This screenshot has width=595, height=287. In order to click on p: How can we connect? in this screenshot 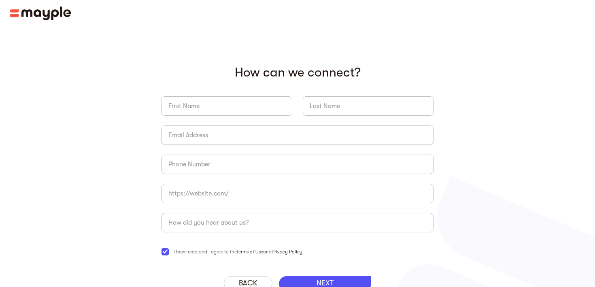, I will do `click(297, 72)`.